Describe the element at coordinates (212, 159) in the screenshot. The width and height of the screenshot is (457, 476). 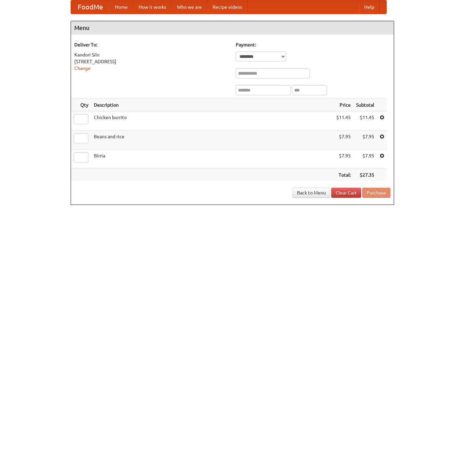
I see `td: Birria` at that location.